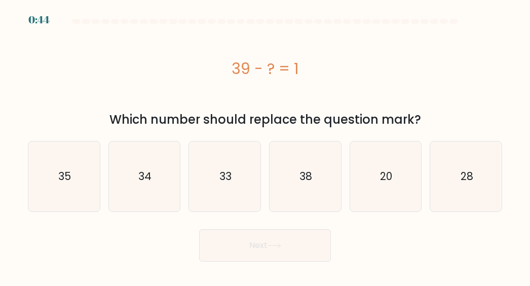  What do you see at coordinates (386, 176) in the screenshot?
I see `text: 20` at bounding box center [386, 176].